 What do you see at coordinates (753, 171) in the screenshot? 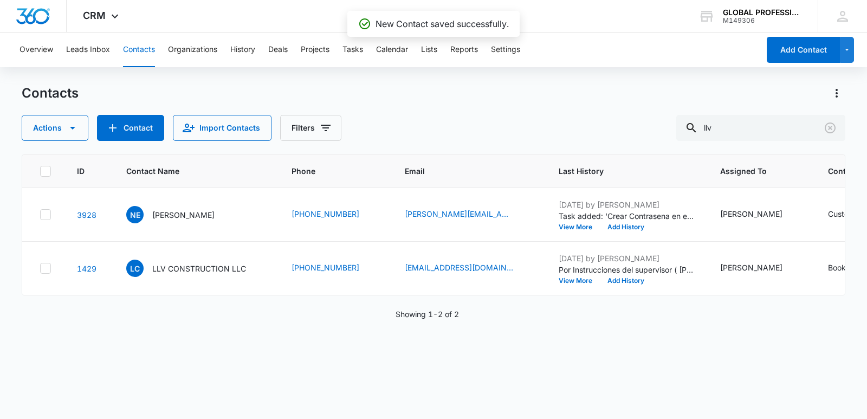
I see `span: Assigned To` at bounding box center [753, 171].